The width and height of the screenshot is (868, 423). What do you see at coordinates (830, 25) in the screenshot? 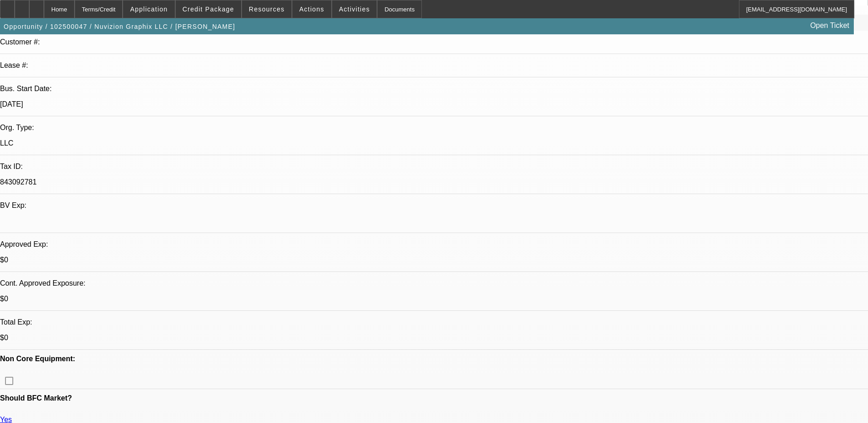
I see `a: Open Ticket` at bounding box center [830, 25].